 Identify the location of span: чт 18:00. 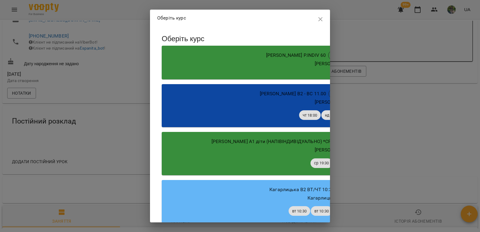
(310, 115).